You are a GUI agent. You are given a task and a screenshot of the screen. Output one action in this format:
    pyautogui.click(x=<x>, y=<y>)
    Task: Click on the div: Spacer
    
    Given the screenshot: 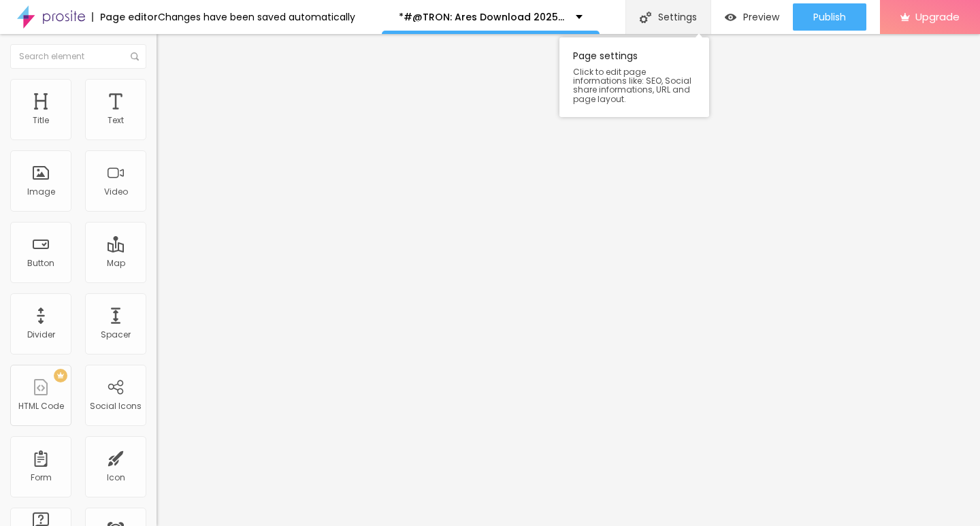 What is the action you would take?
    pyautogui.click(x=116, y=335)
    